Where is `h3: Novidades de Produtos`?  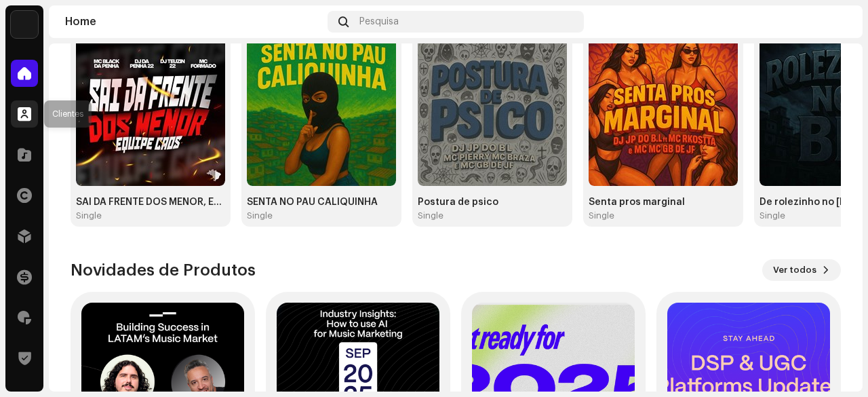 h3: Novidades de Produtos is located at coordinates (163, 270).